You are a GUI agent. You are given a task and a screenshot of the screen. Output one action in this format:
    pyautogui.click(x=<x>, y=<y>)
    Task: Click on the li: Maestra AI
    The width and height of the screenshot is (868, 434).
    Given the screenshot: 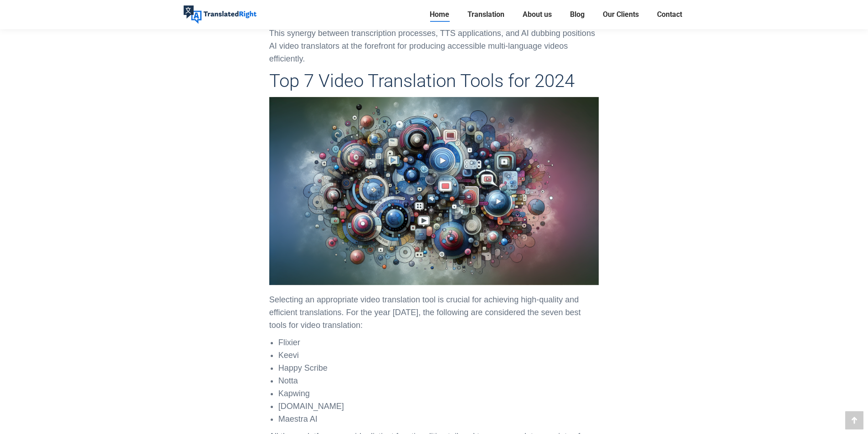 What is the action you would take?
    pyautogui.click(x=438, y=419)
    